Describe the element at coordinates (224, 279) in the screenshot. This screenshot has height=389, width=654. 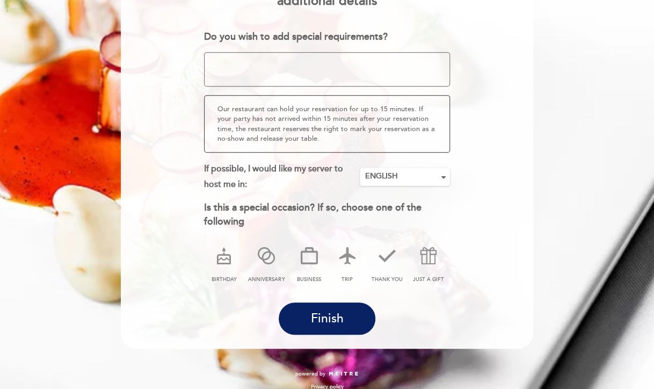
I see `span: birthday` at that location.